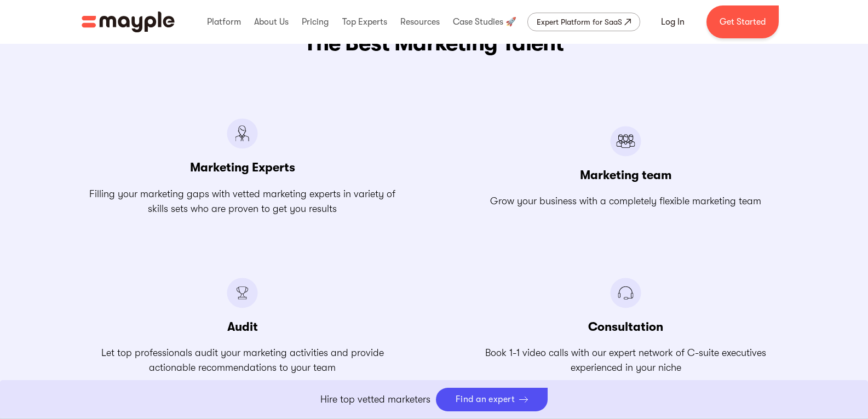 The image size is (868, 419). Describe the element at coordinates (128, 22) in the screenshot. I see `a: home` at that location.